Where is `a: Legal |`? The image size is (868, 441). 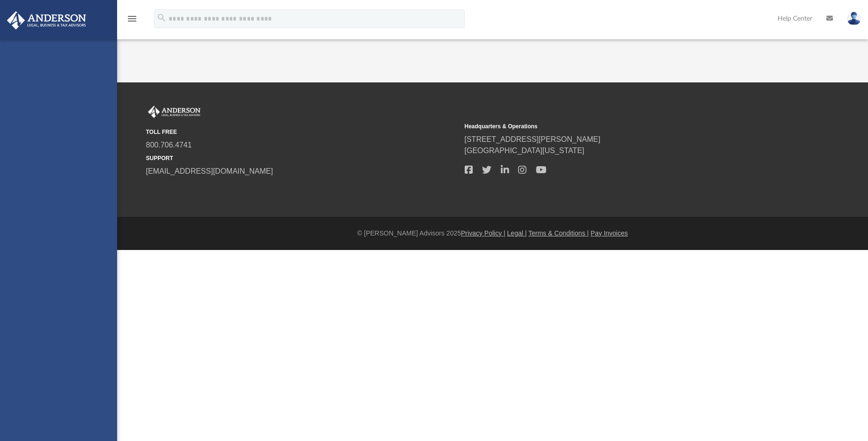 a: Legal | is located at coordinates (517, 233).